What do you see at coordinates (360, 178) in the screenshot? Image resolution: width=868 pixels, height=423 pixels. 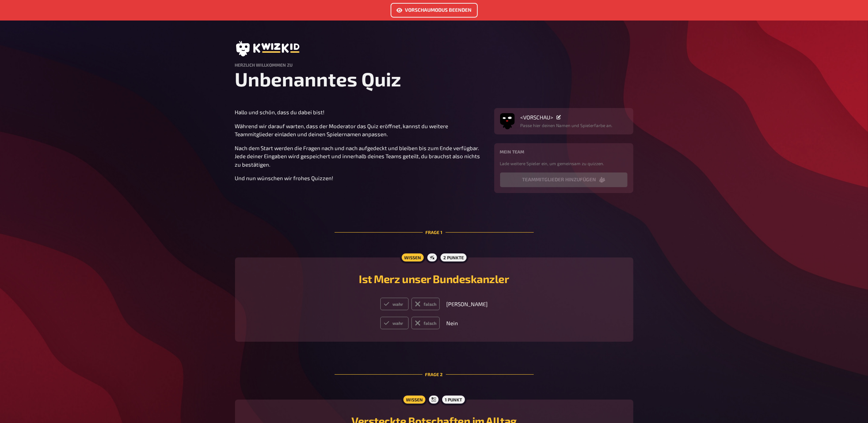 I see `p: Und nun wünschen wir frohes Quizzen!` at bounding box center [360, 178].